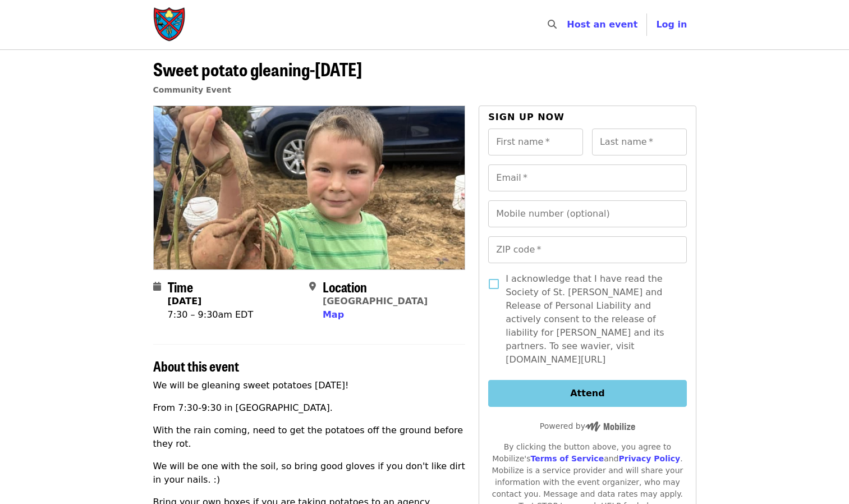 This screenshot has width=849, height=504. What do you see at coordinates (211, 314) in the screenshot?
I see `div: 7:30 – 9:30am EDT` at bounding box center [211, 314].